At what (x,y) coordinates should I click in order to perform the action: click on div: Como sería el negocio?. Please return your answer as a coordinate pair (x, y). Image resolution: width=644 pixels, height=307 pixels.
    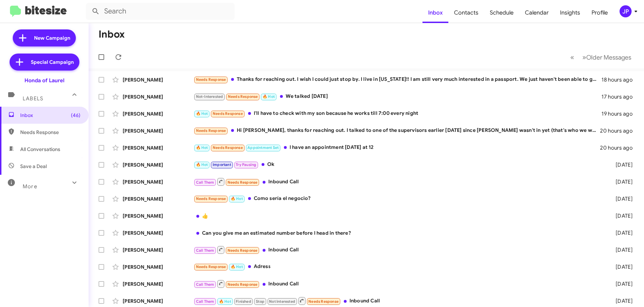
    Looking at the image, I should click on (399, 199).